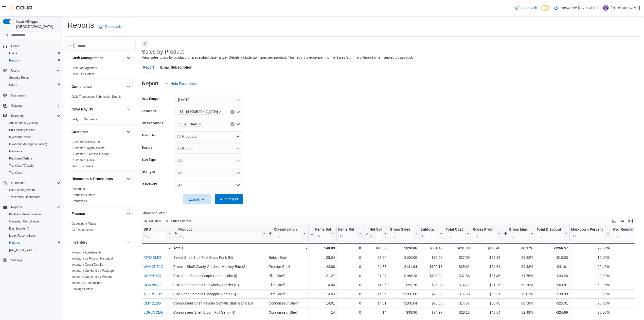 The width and height of the screenshot is (644, 320). Describe the element at coordinates (25, 214) in the screenshot. I see `a: BioTrack Reconciliation` at that location.